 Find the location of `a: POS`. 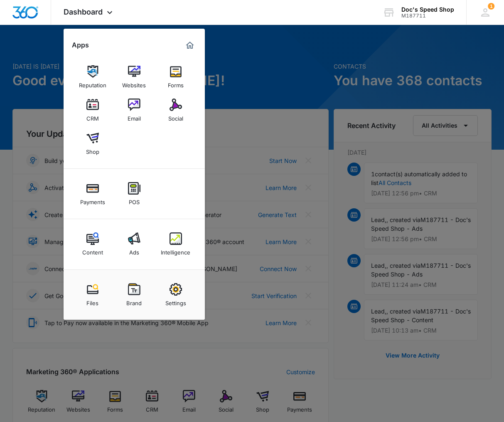

a: POS is located at coordinates (134, 193).